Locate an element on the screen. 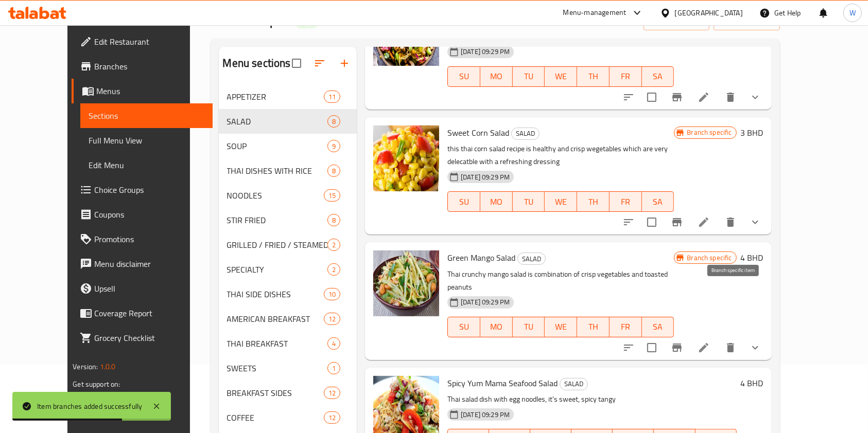 Image resolution: width=868 pixels, height=433 pixels. button: show more is located at coordinates (755, 222).